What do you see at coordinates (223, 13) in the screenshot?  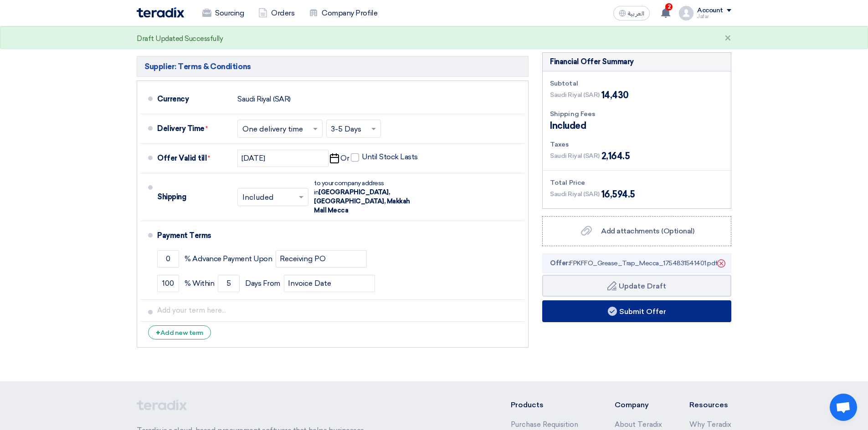 I see `a: Sourcing` at bounding box center [223, 13].